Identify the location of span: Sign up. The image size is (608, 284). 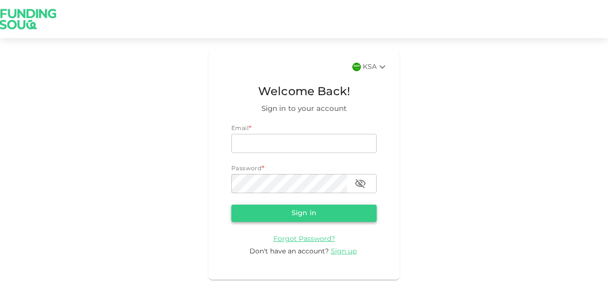
(344, 252).